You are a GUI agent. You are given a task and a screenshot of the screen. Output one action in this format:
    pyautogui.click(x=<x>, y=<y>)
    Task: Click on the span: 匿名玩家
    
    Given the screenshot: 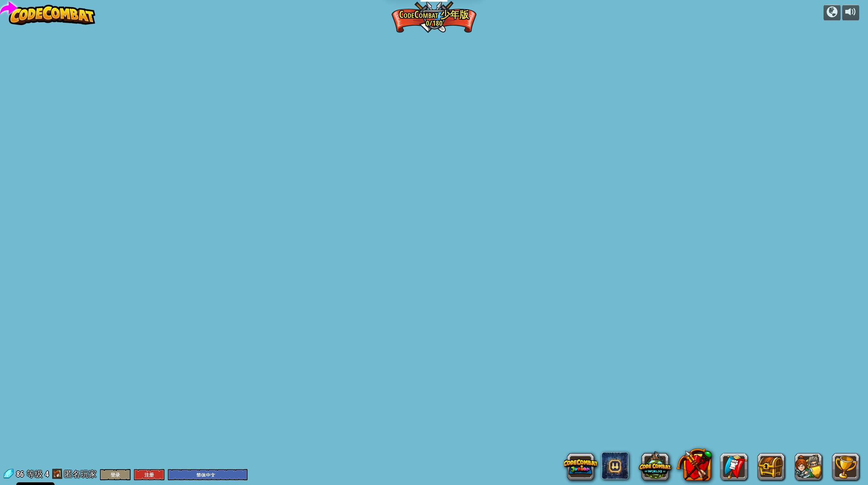 What is the action you would take?
    pyautogui.click(x=80, y=474)
    